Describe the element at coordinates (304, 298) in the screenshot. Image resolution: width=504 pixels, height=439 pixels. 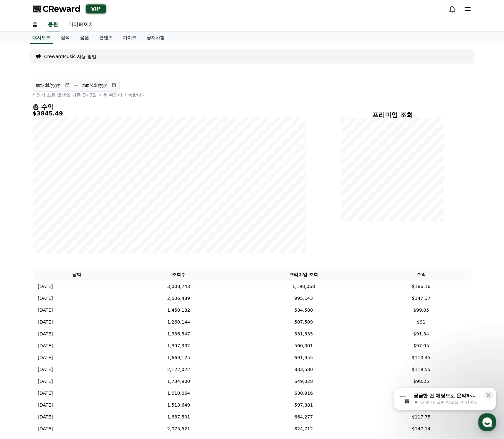
I see `td: 995,143` at that location.